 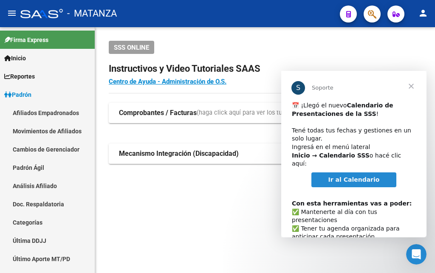 I want to click on span: (haga click aquí para ver los tutoriales), so click(x=251, y=113).